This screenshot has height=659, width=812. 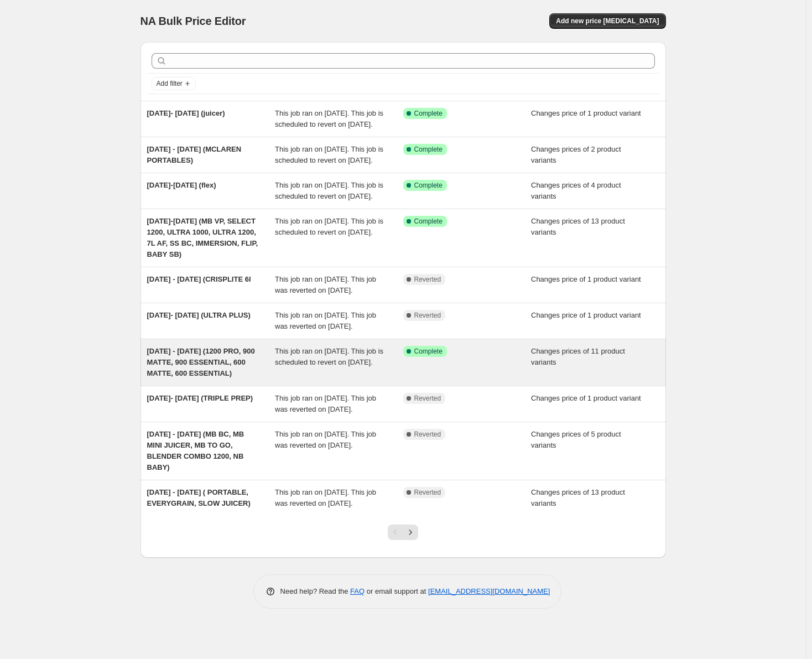 I want to click on span: Changes prices of 11 product variants, so click(x=578, y=356).